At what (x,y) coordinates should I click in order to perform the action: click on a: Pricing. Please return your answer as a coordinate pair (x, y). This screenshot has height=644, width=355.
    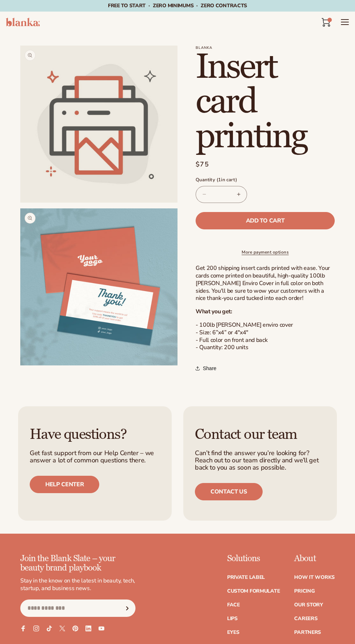
    Looking at the image, I should click on (304, 591).